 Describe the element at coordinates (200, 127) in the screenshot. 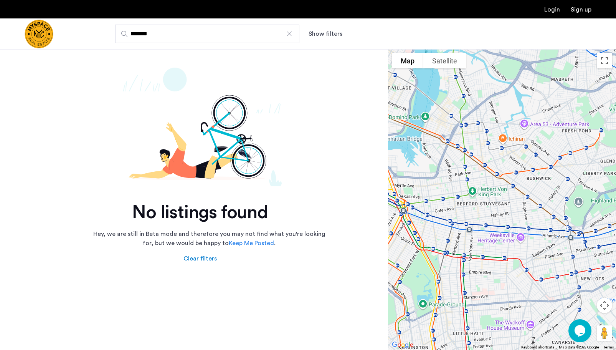

I see `img: not-found` at that location.